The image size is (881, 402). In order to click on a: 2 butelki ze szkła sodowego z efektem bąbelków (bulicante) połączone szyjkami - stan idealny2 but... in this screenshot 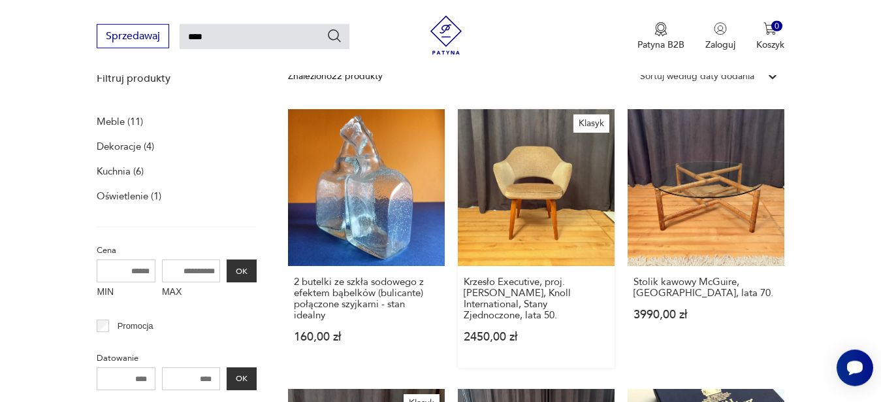, I will do `click(367, 238)`.